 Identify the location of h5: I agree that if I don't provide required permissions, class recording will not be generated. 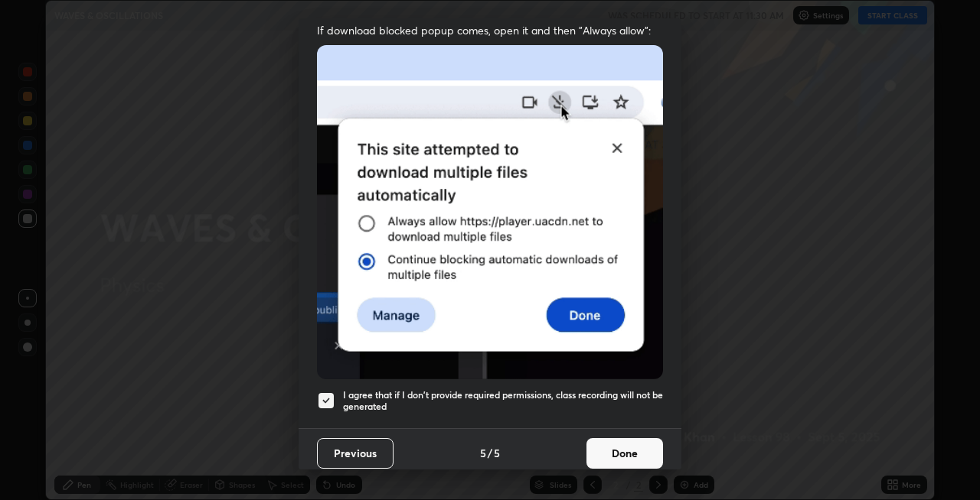
(503, 401).